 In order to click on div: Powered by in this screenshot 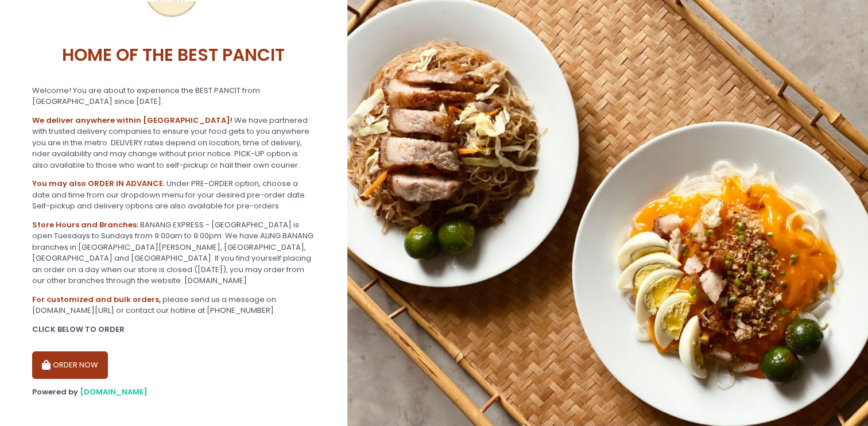, I will do `click(174, 393)`.